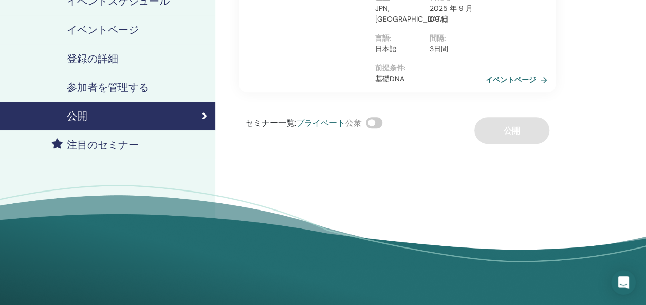 The image size is (646, 305). I want to click on p: 言語 :, so click(399, 38).